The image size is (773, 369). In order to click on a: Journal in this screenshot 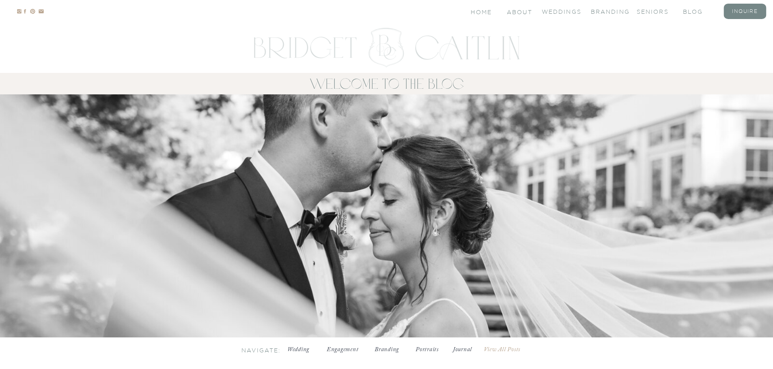, I will do `click(462, 350)`.